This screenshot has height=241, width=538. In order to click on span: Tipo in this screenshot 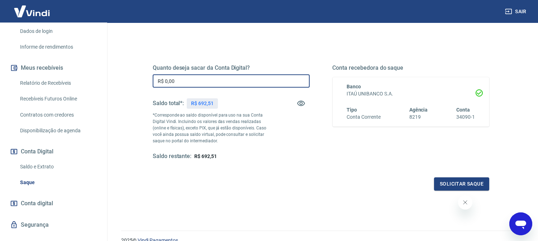, I will do `click(352, 110)`.